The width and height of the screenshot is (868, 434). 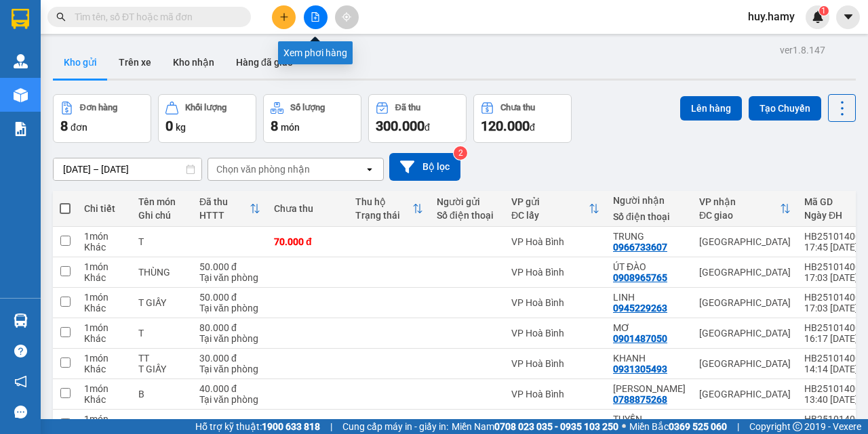 I want to click on div: TUYỀN, so click(x=649, y=419).